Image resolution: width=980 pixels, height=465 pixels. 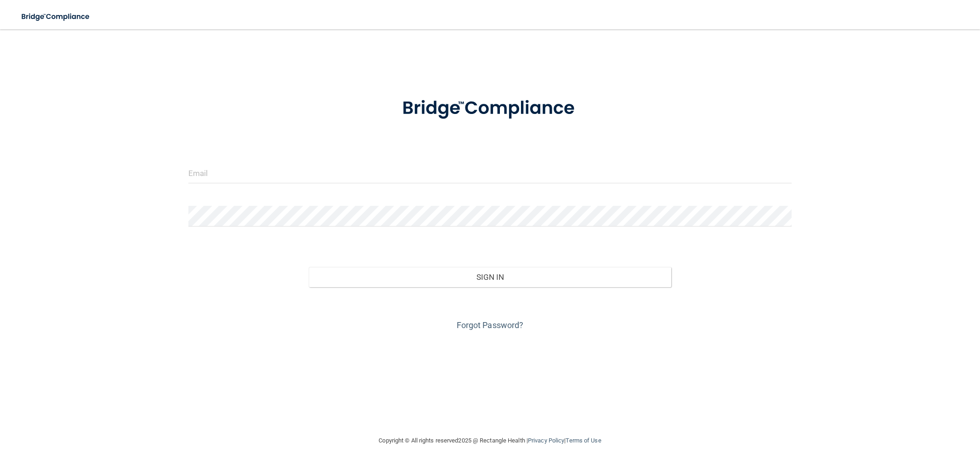 What do you see at coordinates (490, 173) in the screenshot?
I see `input: Email` at bounding box center [490, 173].